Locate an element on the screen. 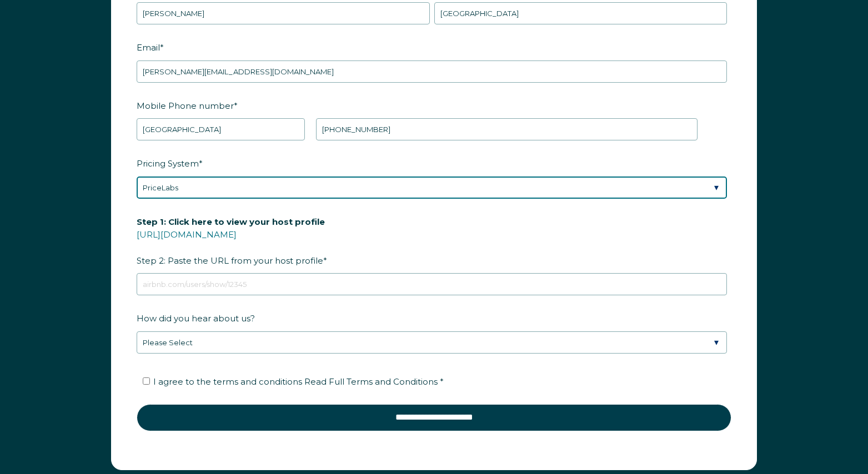  span: Step 2: Paste the URL from your host profile is located at coordinates (231, 241).